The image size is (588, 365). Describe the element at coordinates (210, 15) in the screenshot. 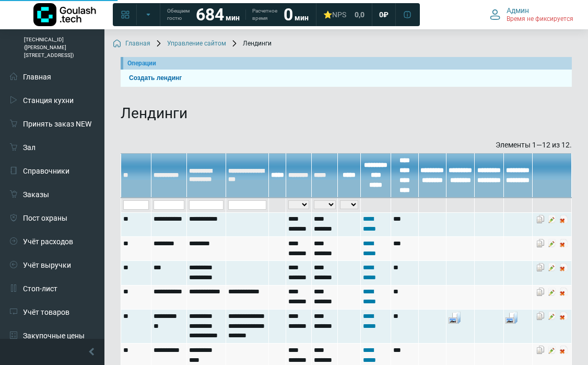

I see `strong: 684` at that location.